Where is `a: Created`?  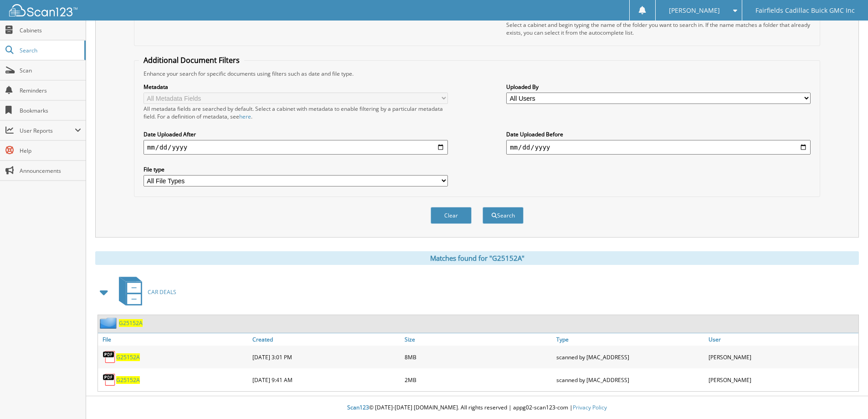
a: Created is located at coordinates (326, 340).